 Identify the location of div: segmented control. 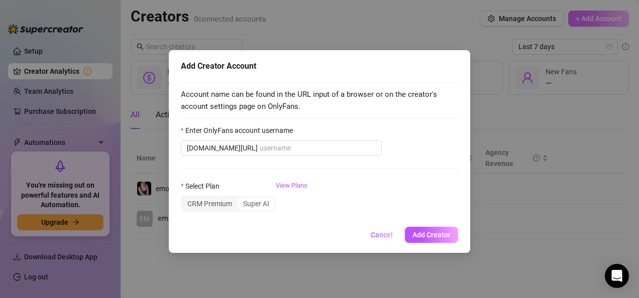
(228, 204).